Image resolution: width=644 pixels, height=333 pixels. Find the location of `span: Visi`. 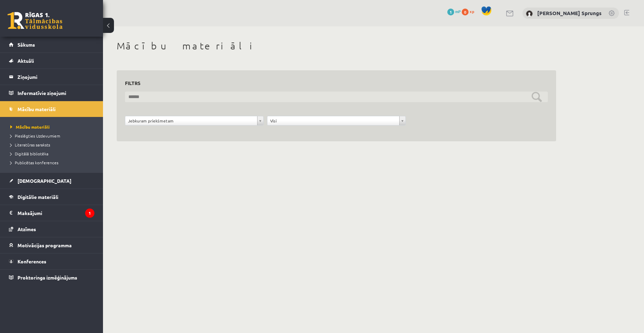

span: Visi is located at coordinates (333, 121).